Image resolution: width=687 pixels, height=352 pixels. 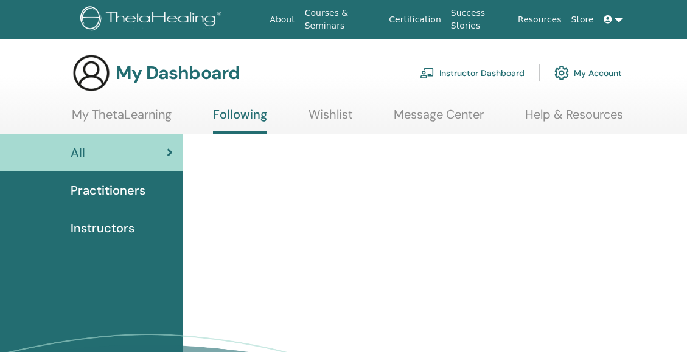 What do you see at coordinates (91, 73) in the screenshot?
I see `img: generic-user-icon.jpg` at bounding box center [91, 73].